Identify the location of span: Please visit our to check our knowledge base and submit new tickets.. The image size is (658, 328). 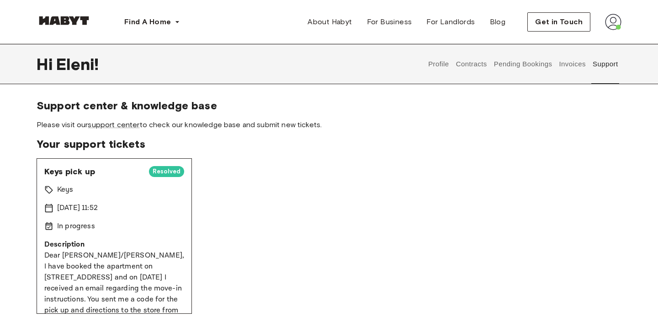
(329, 125).